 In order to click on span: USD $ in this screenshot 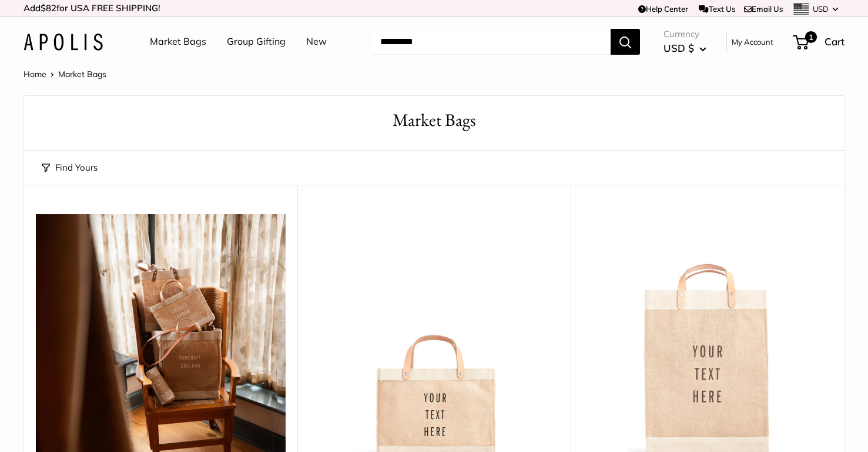, I will do `click(679, 47)`.